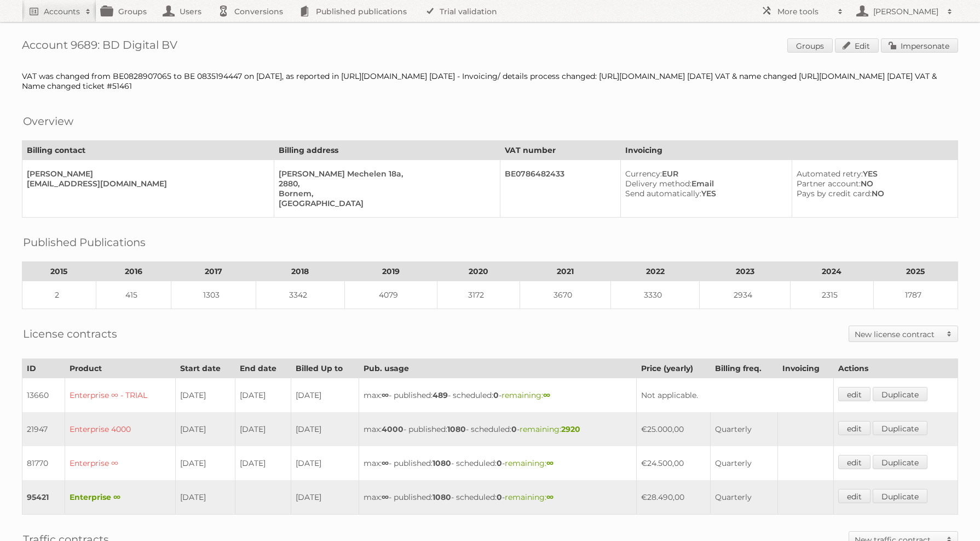 Image resolution: width=980 pixels, height=541 pixels. What do you see at coordinates (674, 497) in the screenshot?
I see `td: €28.490,00` at bounding box center [674, 497].